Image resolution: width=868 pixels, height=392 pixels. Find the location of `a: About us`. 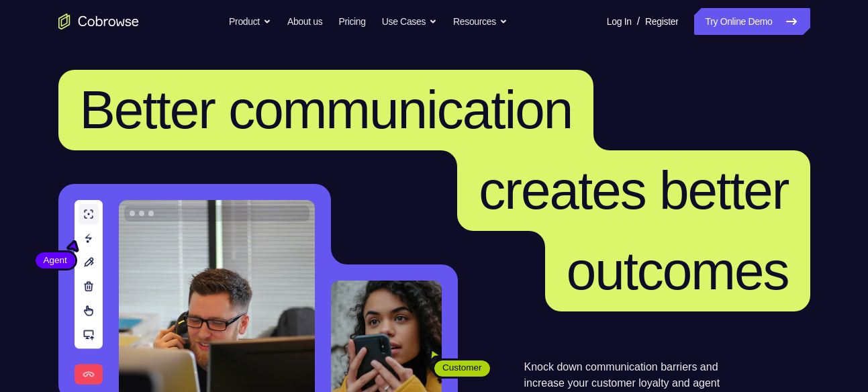

a: About us is located at coordinates (305, 21).